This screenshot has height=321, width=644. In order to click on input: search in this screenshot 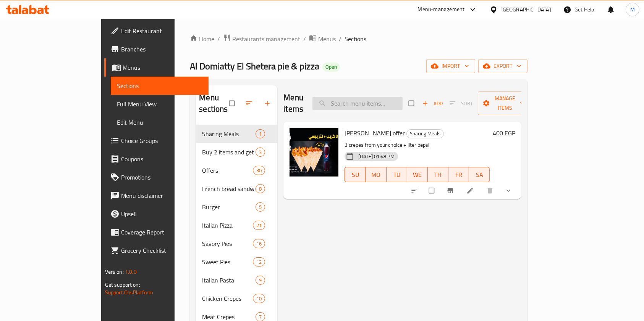, I will do `click(357, 103)`.